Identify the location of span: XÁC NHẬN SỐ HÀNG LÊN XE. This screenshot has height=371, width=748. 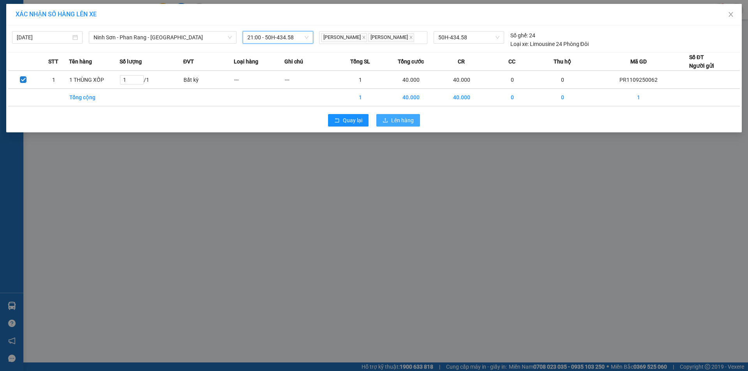
(56, 14).